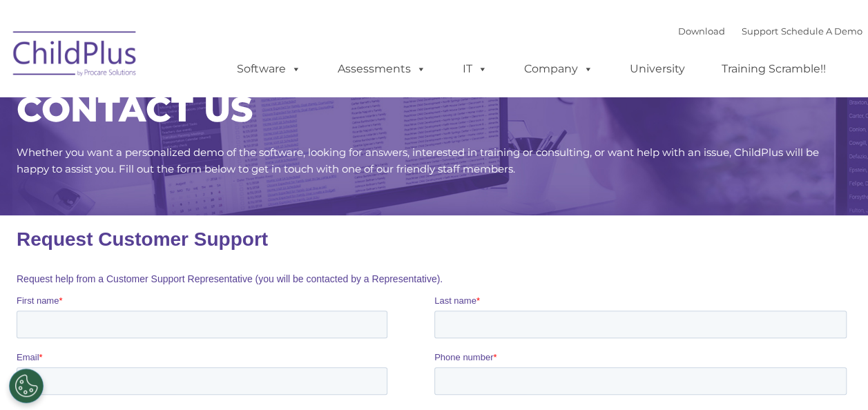 Image resolution: width=868 pixels, height=410 pixels. I want to click on span: Whether you want a personalized demo of the software, looking for answers, interested in training..., so click(417, 160).